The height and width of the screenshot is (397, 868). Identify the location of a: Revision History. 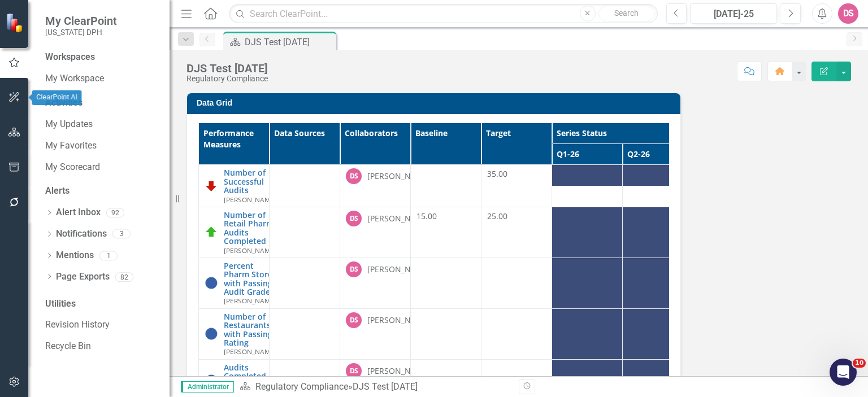
(102, 325).